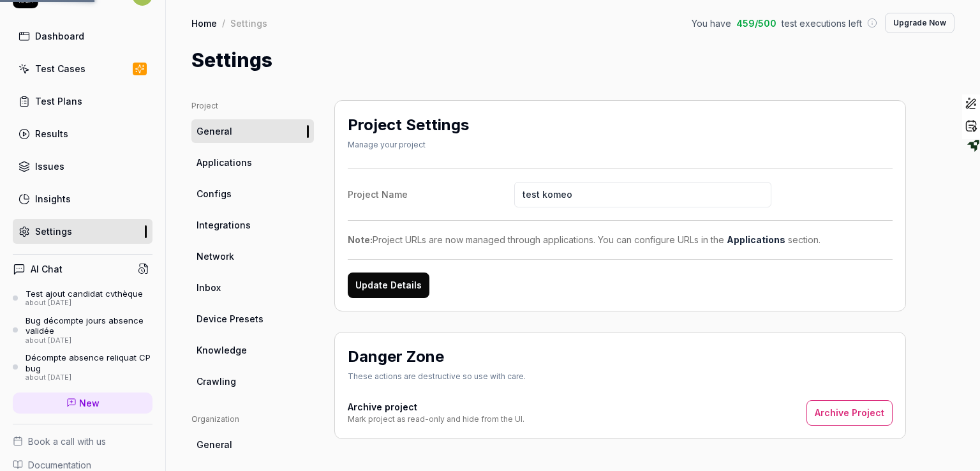 The height and width of the screenshot is (471, 980). What do you see at coordinates (232, 60) in the screenshot?
I see `h1: Settings` at bounding box center [232, 60].